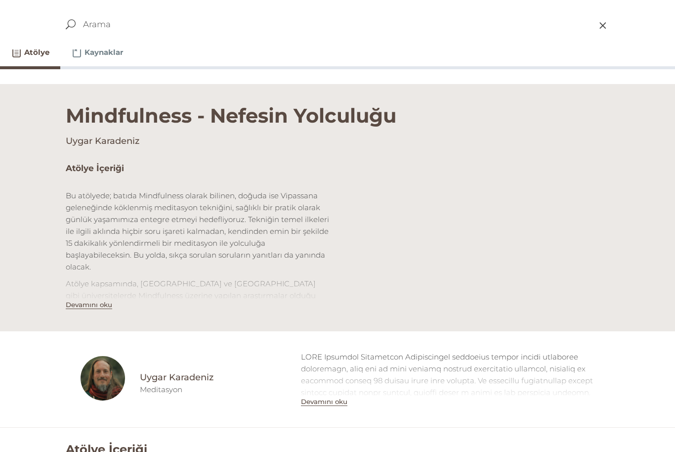 This screenshot has width=675, height=452. Describe the element at coordinates (161, 390) in the screenshot. I see `a: Meditasyon` at that location.